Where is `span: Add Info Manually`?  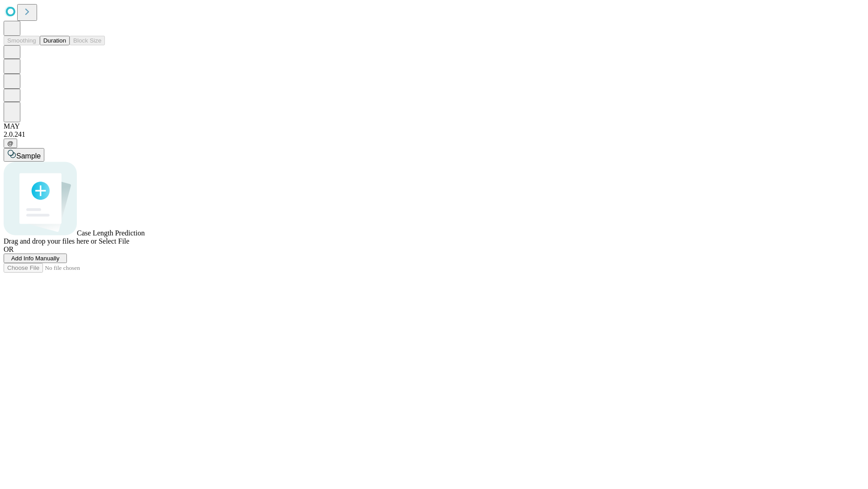 span: Add Info Manually is located at coordinates (35, 258).